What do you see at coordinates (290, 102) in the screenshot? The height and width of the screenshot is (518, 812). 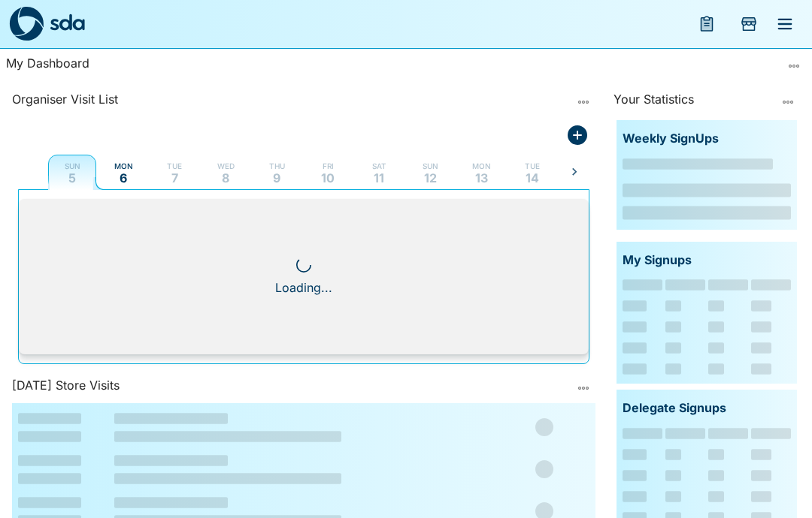 I see `div: Organiser Visit List` at bounding box center [290, 102].